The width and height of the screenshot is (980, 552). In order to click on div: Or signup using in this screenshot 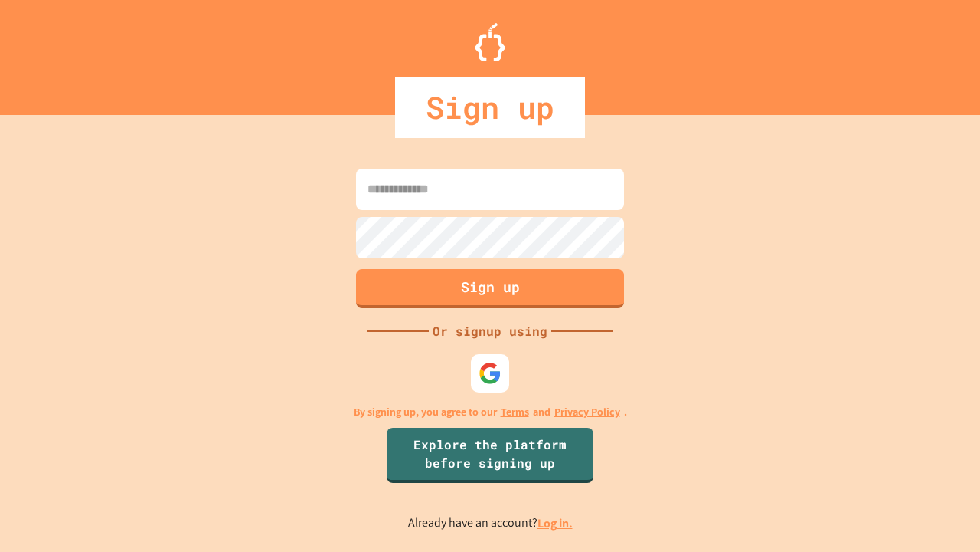, I will do `click(490, 331)`.